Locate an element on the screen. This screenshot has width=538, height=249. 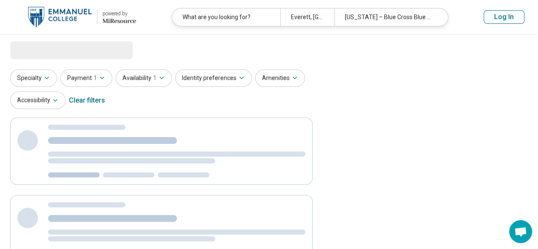
span: Loading... is located at coordinates (46, 50).